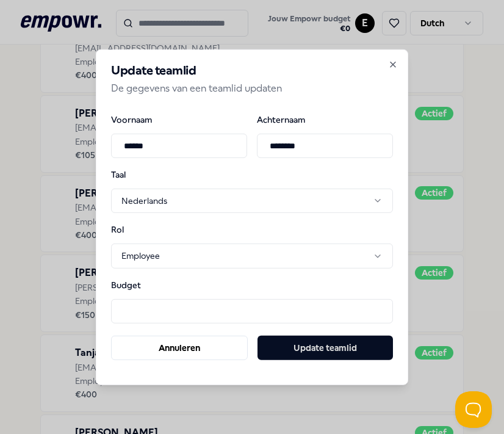 This screenshot has width=504, height=434. Describe the element at coordinates (252, 88) in the screenshot. I see `p: De gegevens van een teamlid updaten` at that location.